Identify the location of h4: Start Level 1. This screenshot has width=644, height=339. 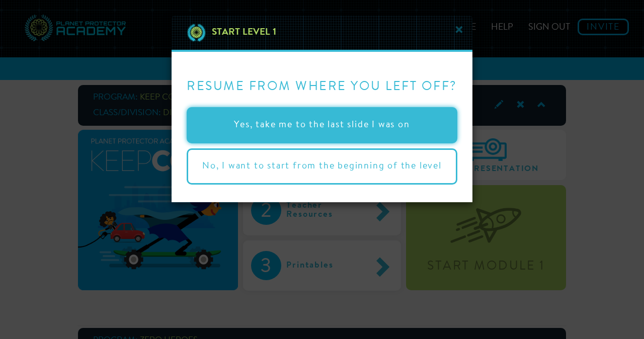
(241, 32).